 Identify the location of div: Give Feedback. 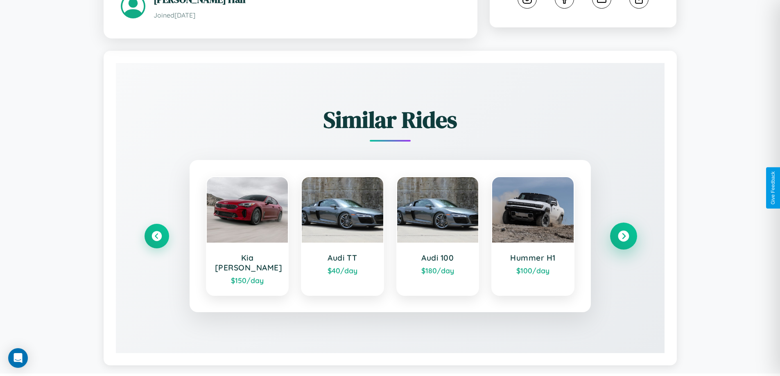
(773, 188).